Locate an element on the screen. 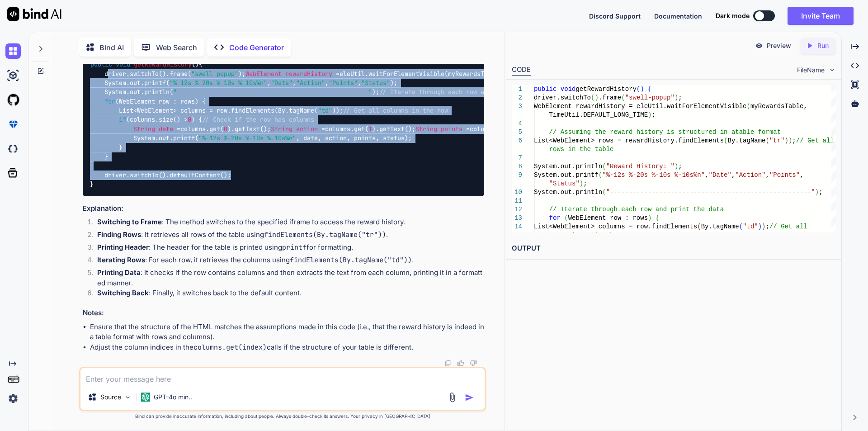 Image resolution: width=868 pixels, height=431 pixels. div: 6 is located at coordinates (517, 141).